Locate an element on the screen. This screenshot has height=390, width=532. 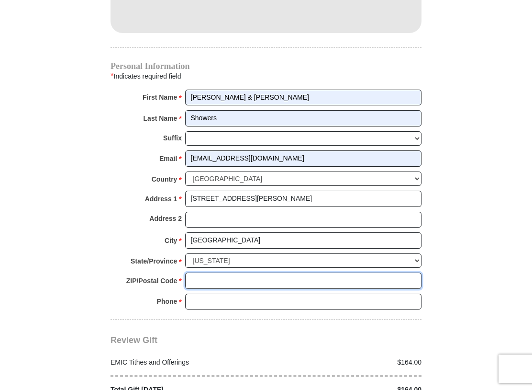
strong: State/Province is located at coordinates (154, 261).